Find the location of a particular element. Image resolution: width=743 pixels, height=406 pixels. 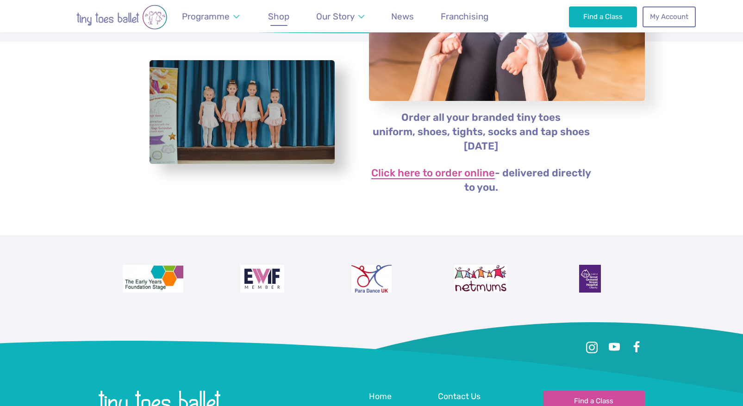

p: - delivered directly to you. is located at coordinates (481, 181).